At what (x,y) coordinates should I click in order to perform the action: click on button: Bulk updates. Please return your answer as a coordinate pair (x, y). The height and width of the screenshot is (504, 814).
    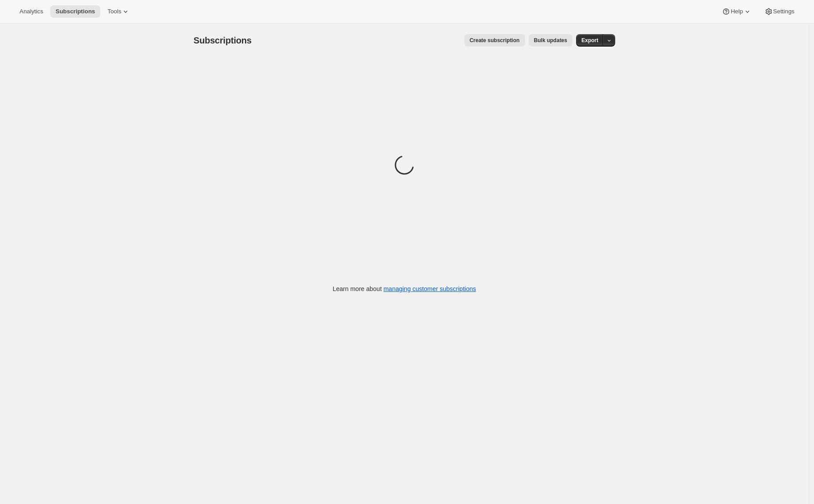
    Looking at the image, I should click on (551, 40).